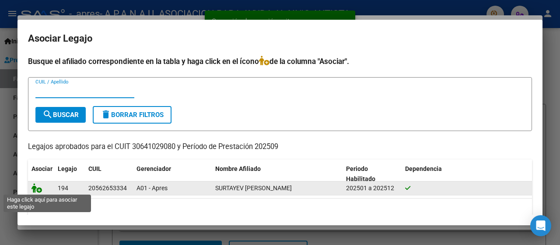  What do you see at coordinates (106, 114) in the screenshot?
I see `mat-icon: delete` at bounding box center [106, 114].